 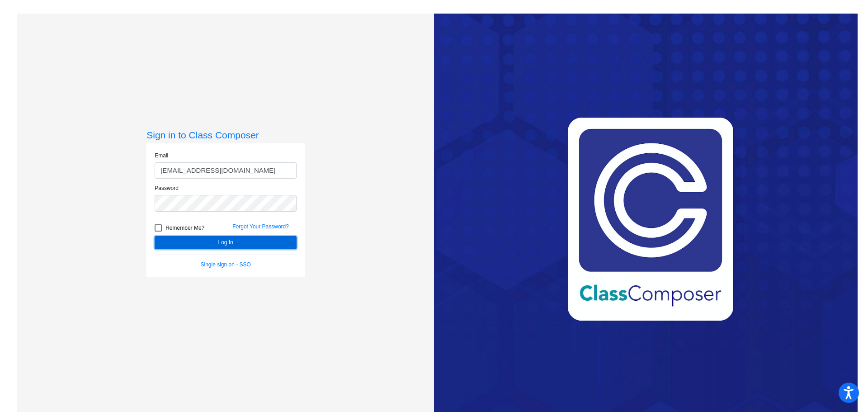 I want to click on label: Password, so click(x=166, y=188).